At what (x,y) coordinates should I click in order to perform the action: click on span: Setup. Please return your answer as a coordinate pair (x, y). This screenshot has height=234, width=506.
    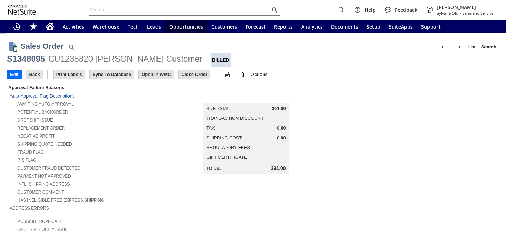
    Looking at the image, I should click on (373, 26).